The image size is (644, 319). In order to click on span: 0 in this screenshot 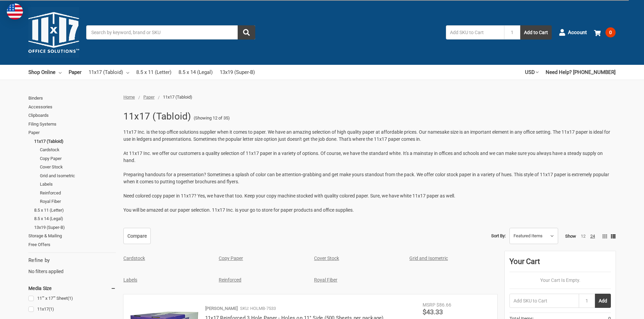, I will do `click(610, 33)`.